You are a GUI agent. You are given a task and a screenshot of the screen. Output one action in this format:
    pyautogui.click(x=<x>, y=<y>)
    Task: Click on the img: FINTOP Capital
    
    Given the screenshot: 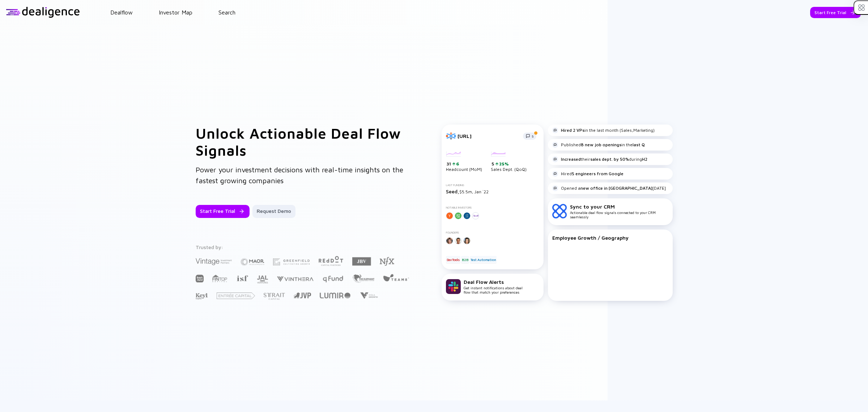 What is the action you would take?
    pyautogui.click(x=220, y=279)
    